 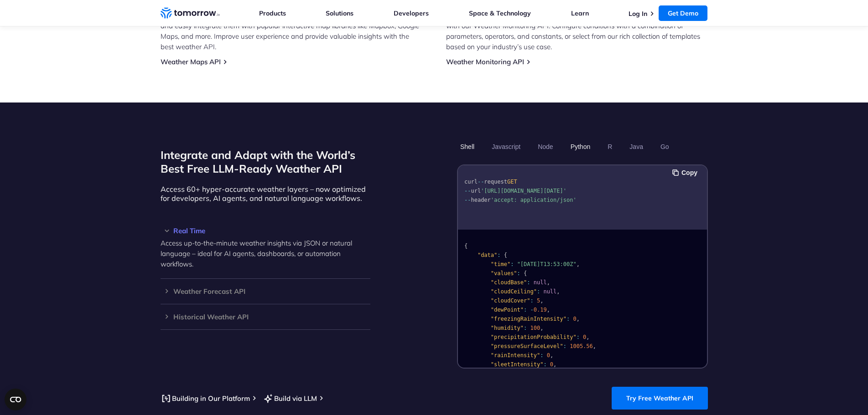 What do you see at coordinates (265, 253) in the screenshot?
I see `p: Access up-to-the-minute weather insights via JSON or natural language – ideal for AI agents, dash...` at bounding box center [265, 253].